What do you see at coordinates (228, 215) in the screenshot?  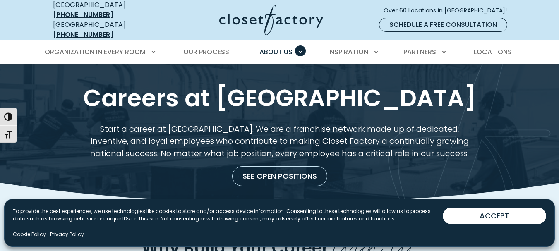 I see `p: To provide the best experiences, we use technologies like cookies to store and/or access device i...` at bounding box center [228, 215].